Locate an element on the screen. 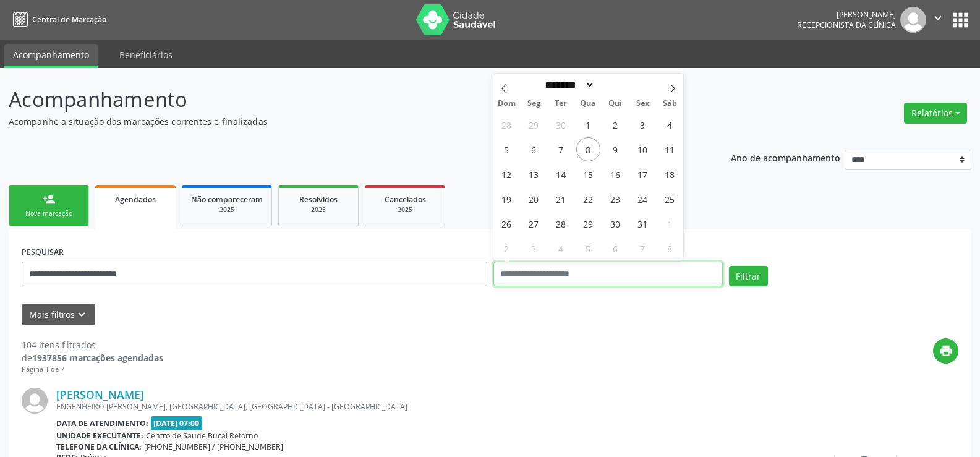 The width and height of the screenshot is (980, 457). p: Ano de acompanhamento is located at coordinates (785, 157).